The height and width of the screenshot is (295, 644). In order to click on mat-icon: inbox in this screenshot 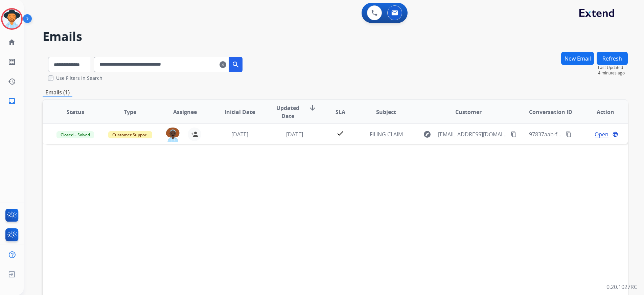, I will do `click(12, 101)`.